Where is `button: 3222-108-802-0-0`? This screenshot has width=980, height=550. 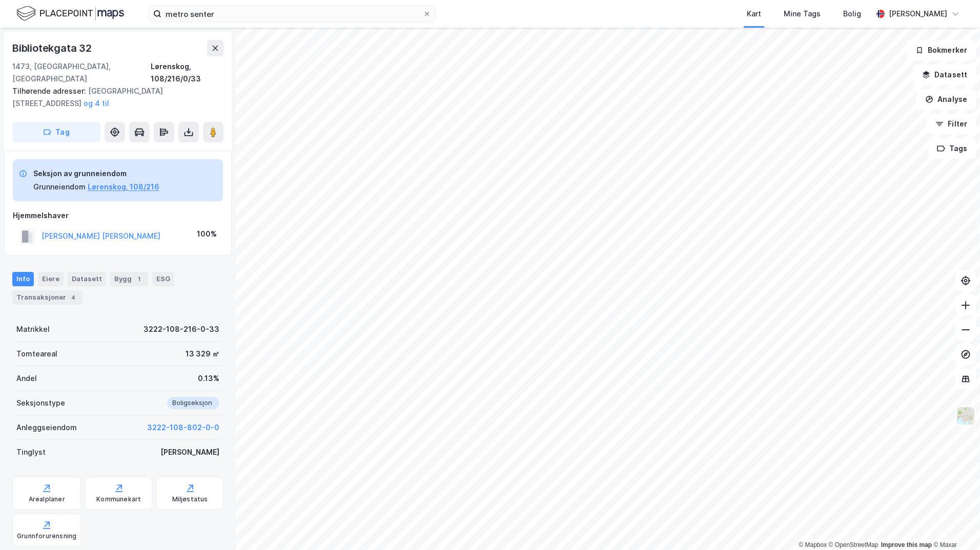 button: 3222-108-802-0-0 is located at coordinates (183, 428).